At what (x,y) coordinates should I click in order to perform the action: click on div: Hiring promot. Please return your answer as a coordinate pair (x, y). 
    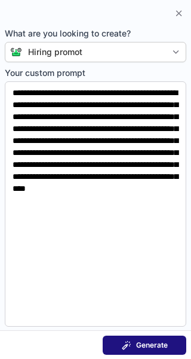
    Looking at the image, I should click on (55, 52).